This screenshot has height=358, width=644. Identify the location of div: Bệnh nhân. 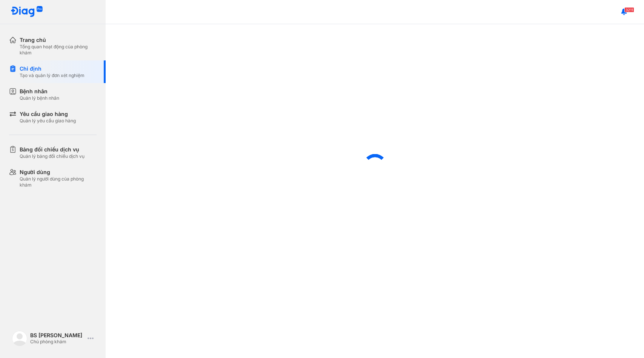
(40, 91).